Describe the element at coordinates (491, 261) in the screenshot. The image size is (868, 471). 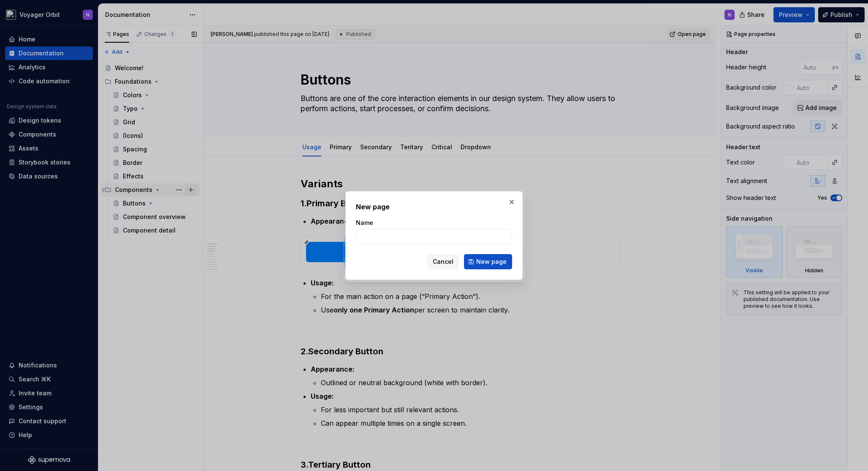
I see `span: New page` at that location.